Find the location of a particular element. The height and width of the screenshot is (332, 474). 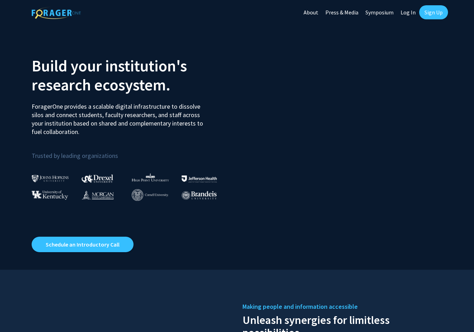

img: Cornell University is located at coordinates (150, 195).